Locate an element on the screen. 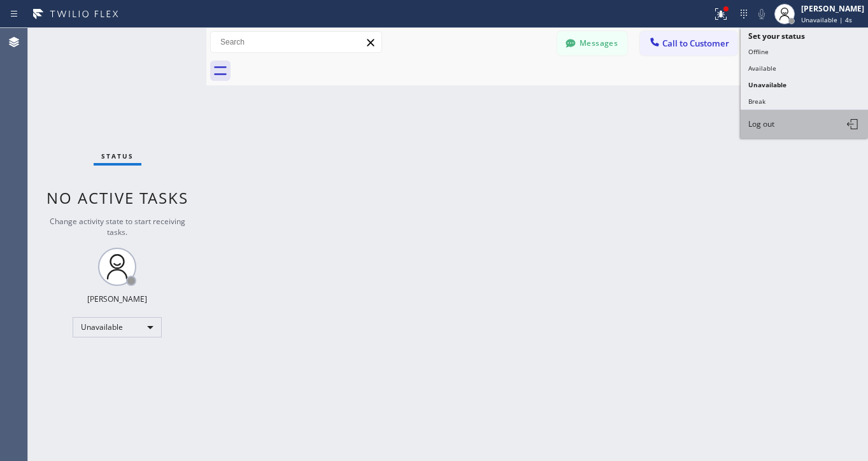 The width and height of the screenshot is (868, 461). span: Call to Customer is located at coordinates (695, 44).